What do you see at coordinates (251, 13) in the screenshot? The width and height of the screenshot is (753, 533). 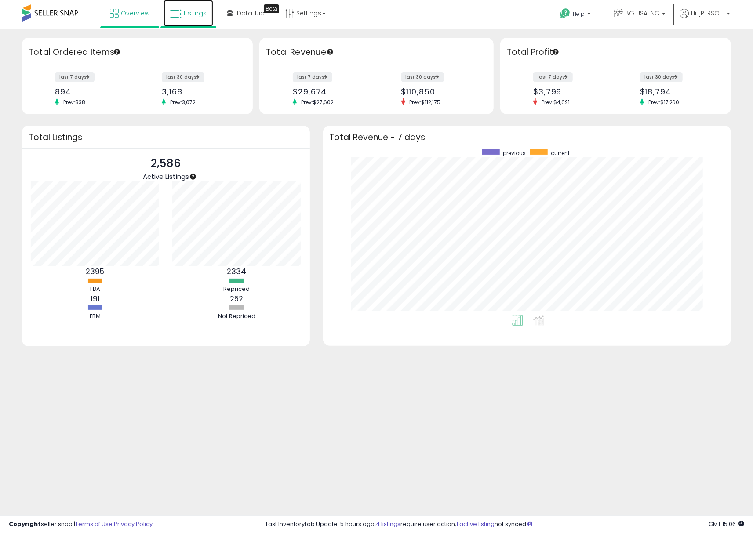 I see `span: DataHub` at bounding box center [251, 13].